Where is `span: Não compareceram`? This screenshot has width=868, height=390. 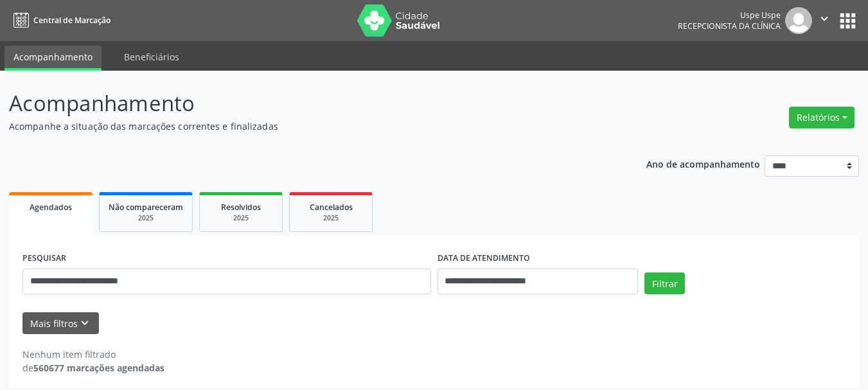 span: Não compareceram is located at coordinates (146, 207).